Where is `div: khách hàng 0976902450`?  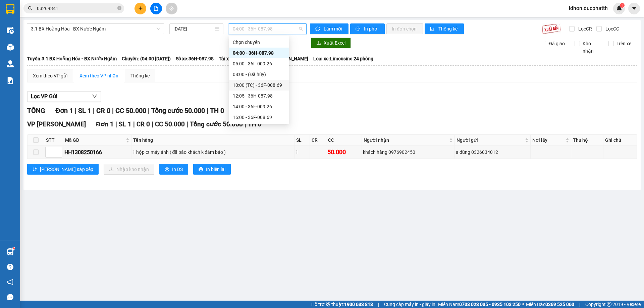 div: khách hàng 0976902450 is located at coordinates (408, 152).